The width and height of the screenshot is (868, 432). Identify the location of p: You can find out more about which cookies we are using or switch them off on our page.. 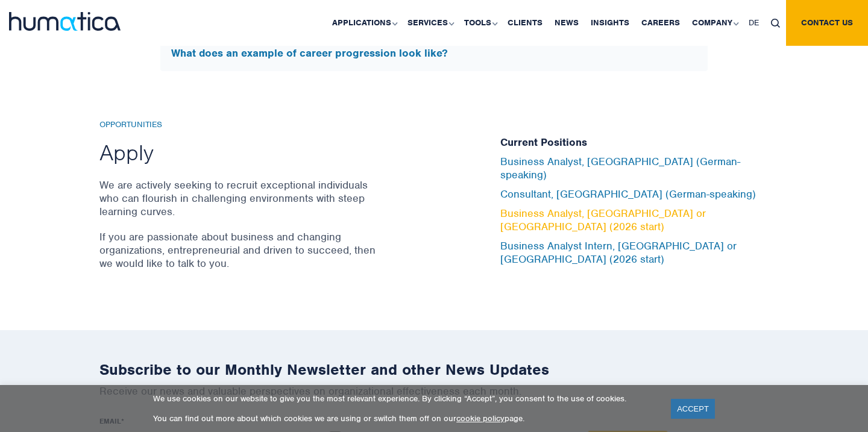
(405, 418).